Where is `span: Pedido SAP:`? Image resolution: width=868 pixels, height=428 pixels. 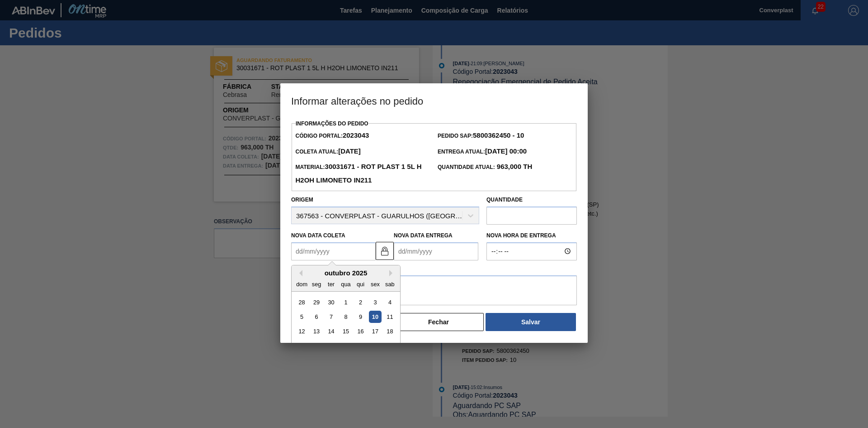
span: Pedido SAP: is located at coordinates (480, 136).